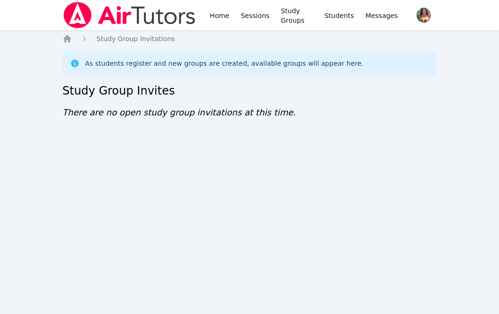 The height and width of the screenshot is (314, 499). What do you see at coordinates (250, 91) in the screenshot?
I see `h2: Study Group Invites` at bounding box center [250, 91].